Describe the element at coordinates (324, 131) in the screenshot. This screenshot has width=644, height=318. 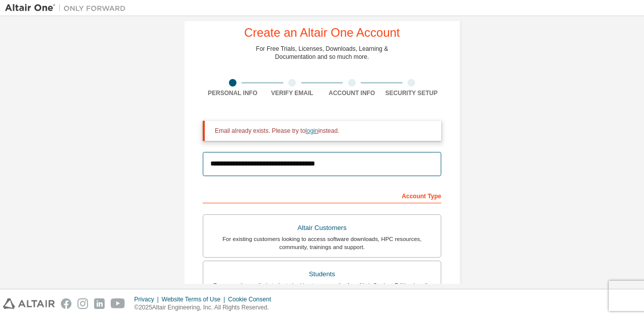
I see `div: Email already exists. Please try to instead.` at that location.